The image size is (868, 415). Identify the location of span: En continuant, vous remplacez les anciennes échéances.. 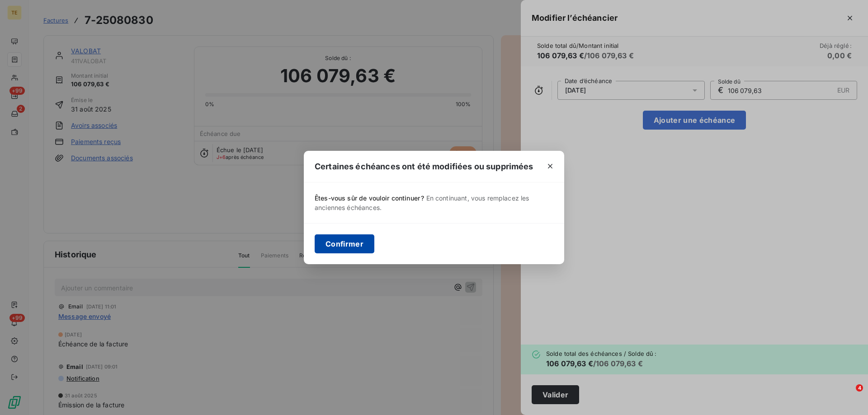
(422, 203).